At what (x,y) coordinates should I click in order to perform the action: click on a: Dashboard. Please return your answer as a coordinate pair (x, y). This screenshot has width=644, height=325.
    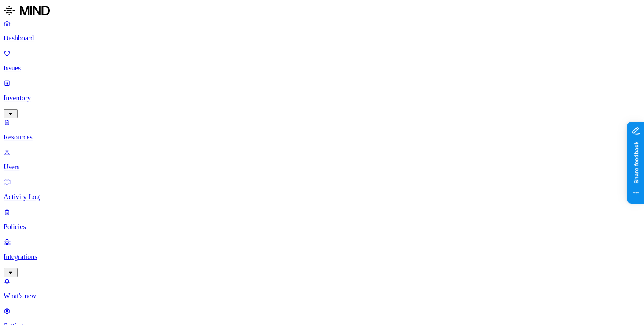
    Looking at the image, I should click on (322, 31).